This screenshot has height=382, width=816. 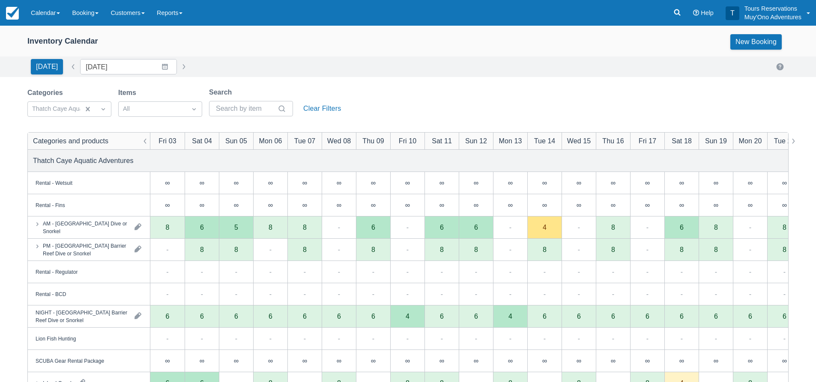 What do you see at coordinates (476, 141) in the screenshot?
I see `div: Sun 12` at bounding box center [476, 141].